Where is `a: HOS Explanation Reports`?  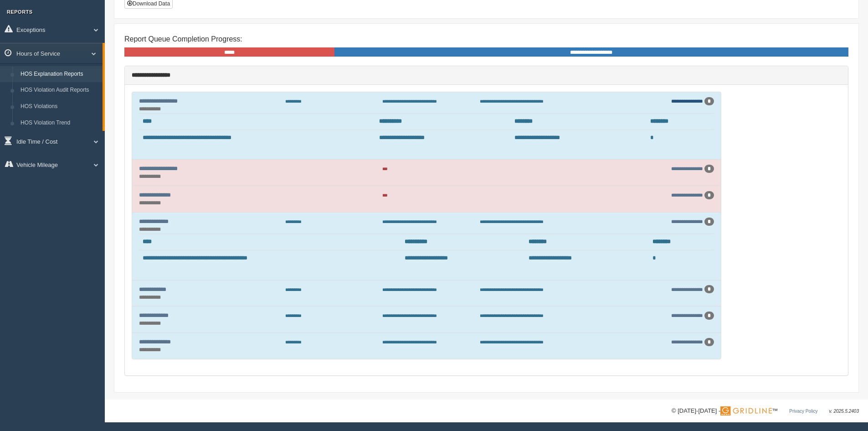
a: HOS Explanation Reports is located at coordinates (60, 75).